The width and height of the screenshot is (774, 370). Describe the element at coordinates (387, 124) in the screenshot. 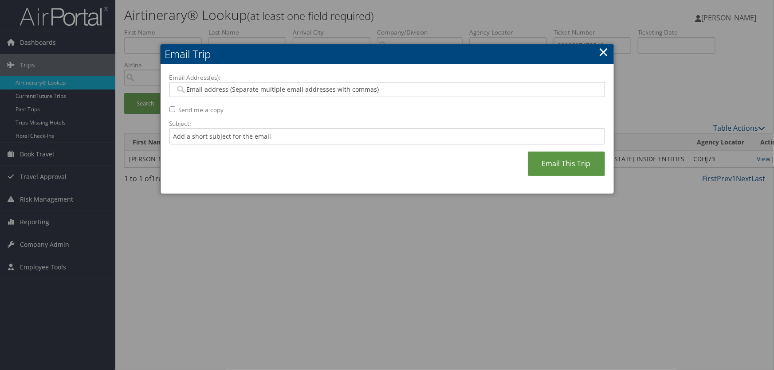

I see `label: Subject:` at that location.